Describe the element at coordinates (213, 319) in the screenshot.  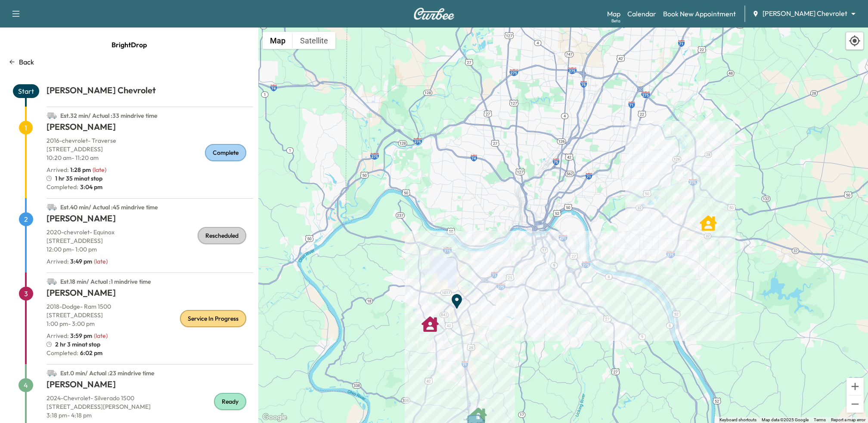
I see `div: Service In Progress` at that location.